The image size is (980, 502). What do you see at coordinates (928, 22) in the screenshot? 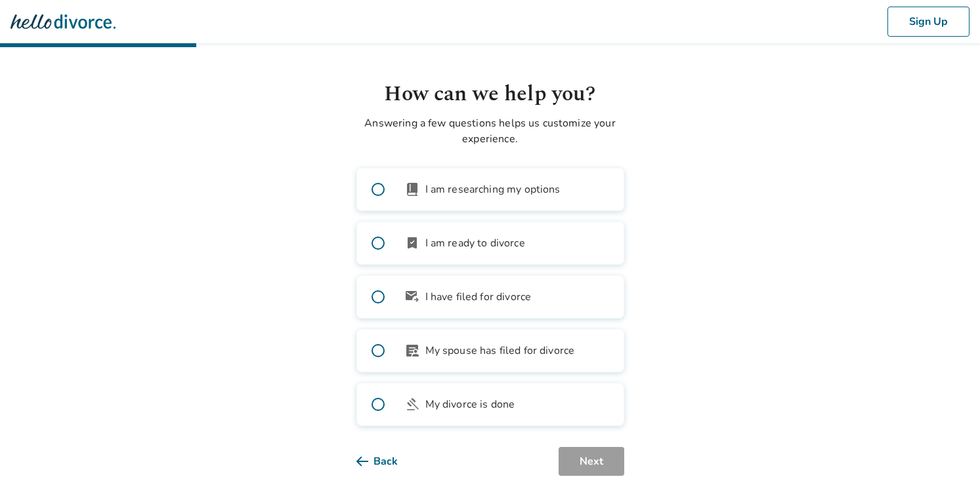
I see `button: Sign Up` at bounding box center [928, 22].